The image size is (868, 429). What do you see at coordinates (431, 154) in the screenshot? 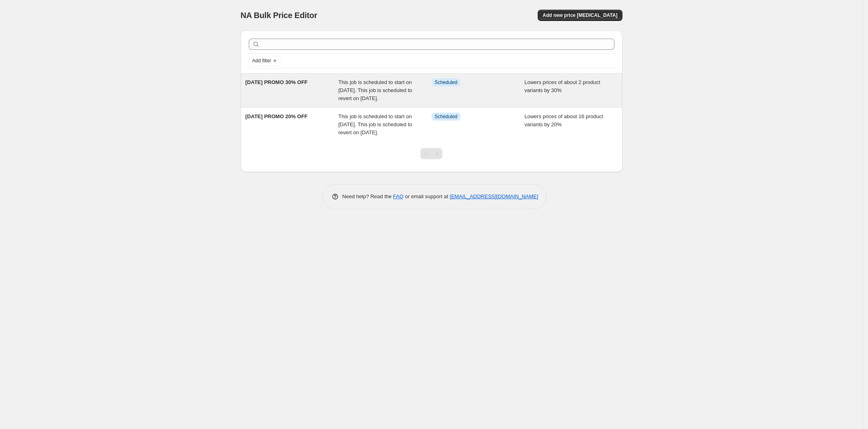
I see `nav: Pagination` at bounding box center [431, 154].